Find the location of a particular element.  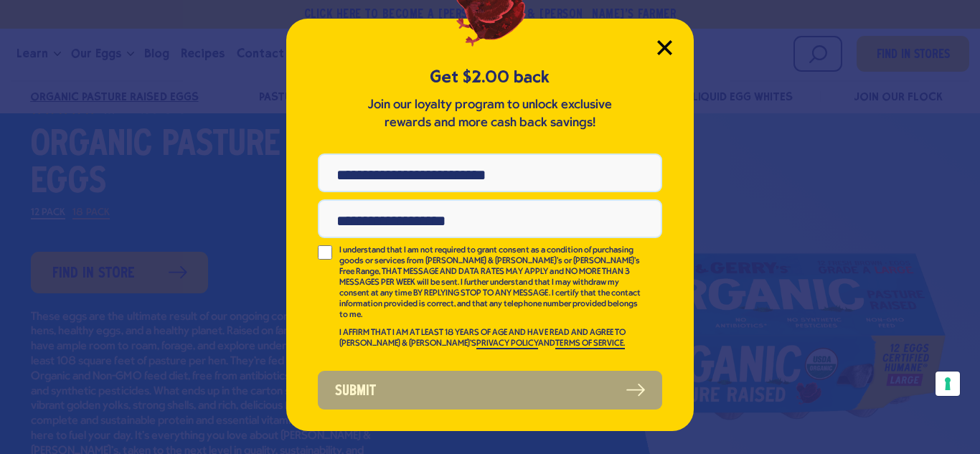

p: I understand that I am not required to grant consent as a condition of purchasing goods or servic... is located at coordinates (490, 282).